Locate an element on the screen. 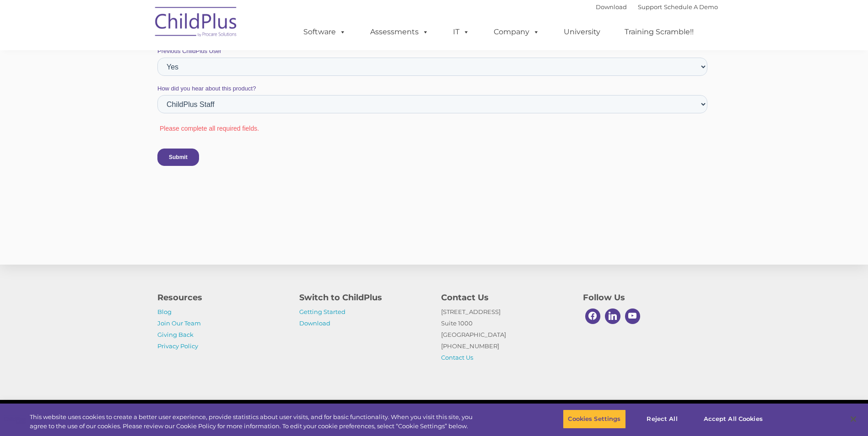 Image resolution: width=868 pixels, height=436 pixels. a: Join Our Team is located at coordinates (179, 323).